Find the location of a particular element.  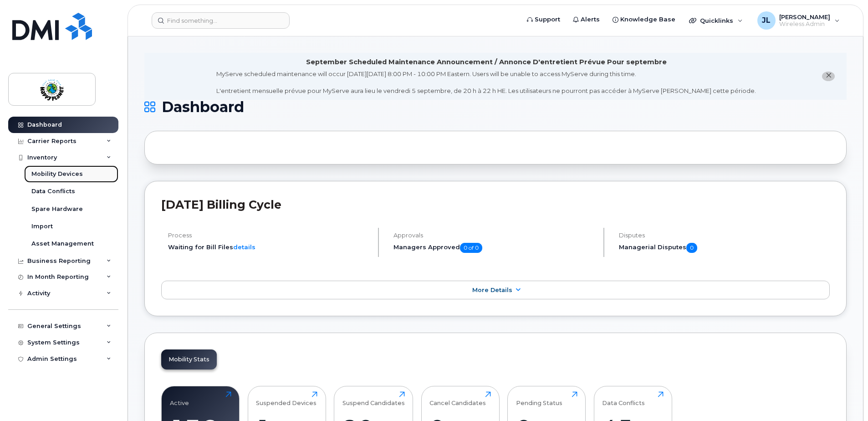

span: Dashboard is located at coordinates (203, 107).